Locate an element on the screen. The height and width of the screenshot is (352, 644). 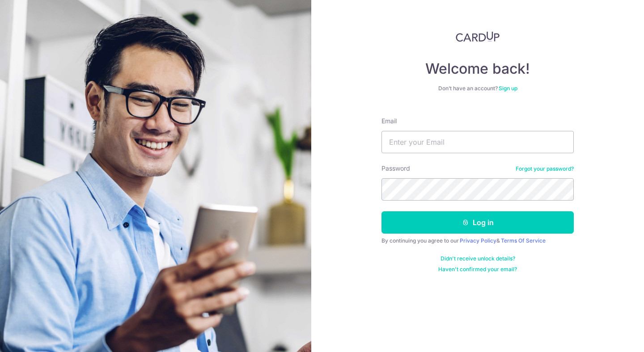
a: Didn't receive unlock details? is located at coordinates (478, 259).